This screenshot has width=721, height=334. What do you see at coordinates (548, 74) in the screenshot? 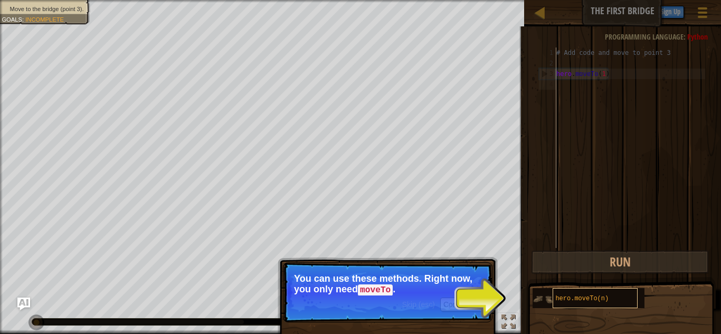
I see `div: 3` at bounding box center [548, 74].